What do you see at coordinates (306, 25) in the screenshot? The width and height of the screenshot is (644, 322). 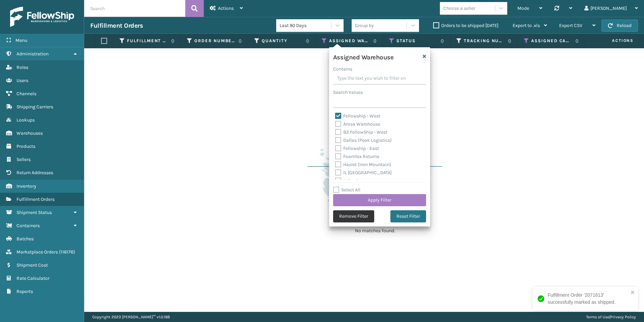 I see `div: Last 90 Days` at bounding box center [306, 25].